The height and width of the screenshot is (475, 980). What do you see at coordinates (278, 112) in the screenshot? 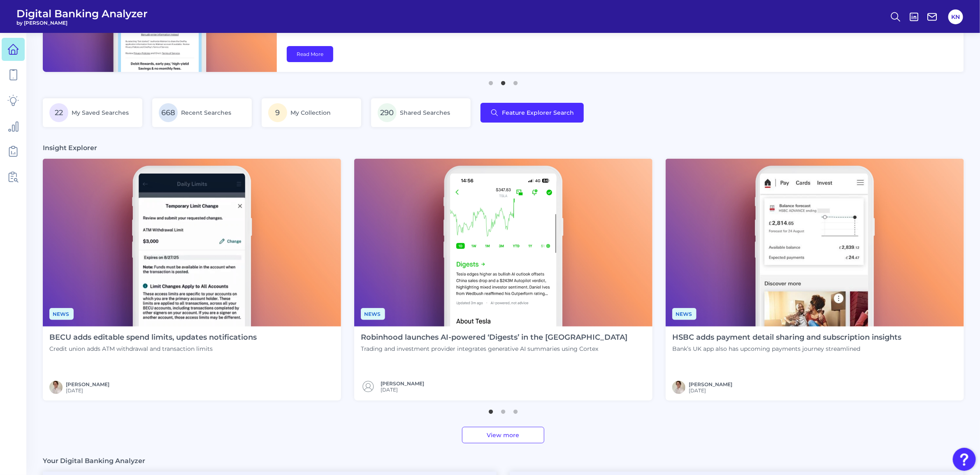
I see `span: 9` at bounding box center [278, 112].